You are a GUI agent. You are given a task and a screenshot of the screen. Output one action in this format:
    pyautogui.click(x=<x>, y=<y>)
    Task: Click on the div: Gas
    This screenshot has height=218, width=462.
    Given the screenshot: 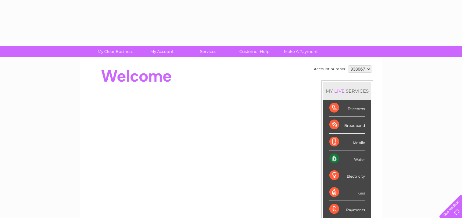 What is the action you would take?
    pyautogui.click(x=347, y=192)
    